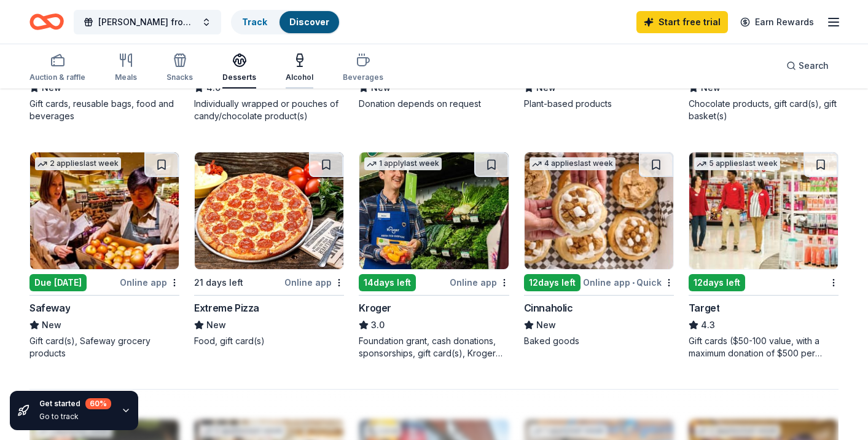 This screenshot has height=440, width=868. Describe the element at coordinates (362, 77) in the screenshot. I see `div: Beverages` at that location.